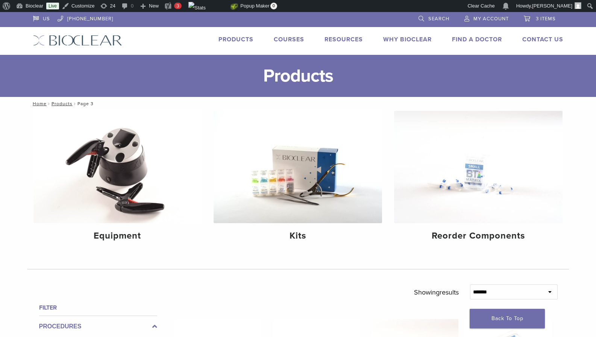  I want to click on a: 3 items, so click(540, 18).